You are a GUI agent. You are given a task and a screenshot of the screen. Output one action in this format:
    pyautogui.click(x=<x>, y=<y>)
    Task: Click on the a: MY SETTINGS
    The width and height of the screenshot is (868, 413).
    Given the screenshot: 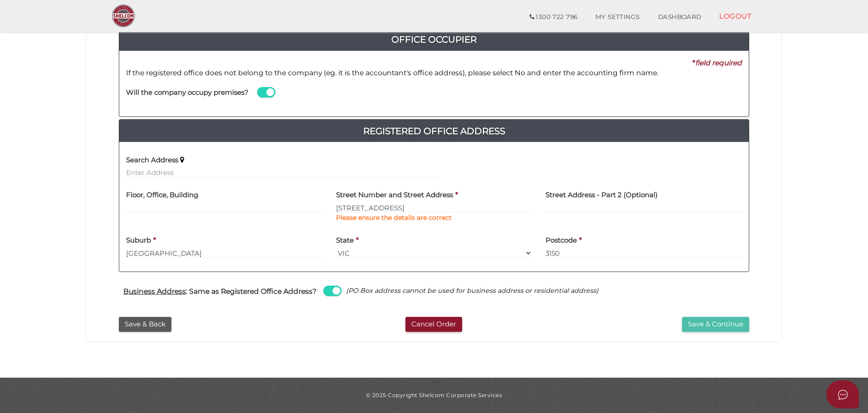 What is the action you would take?
    pyautogui.click(x=618, y=18)
    